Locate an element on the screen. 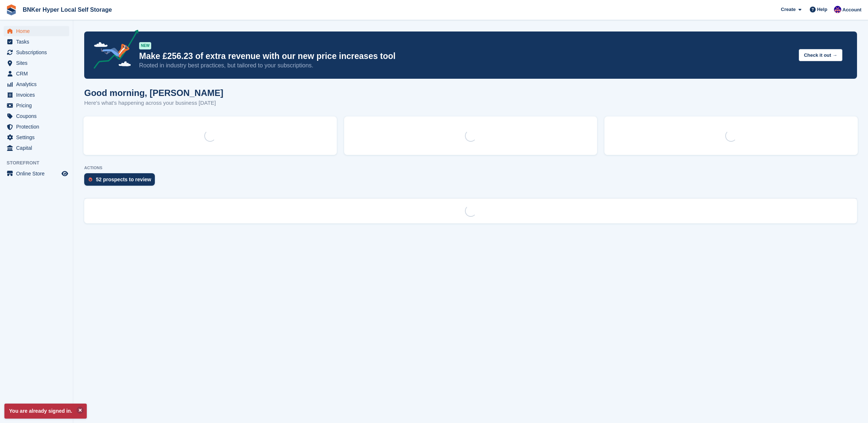  span: Account is located at coordinates (852, 10).